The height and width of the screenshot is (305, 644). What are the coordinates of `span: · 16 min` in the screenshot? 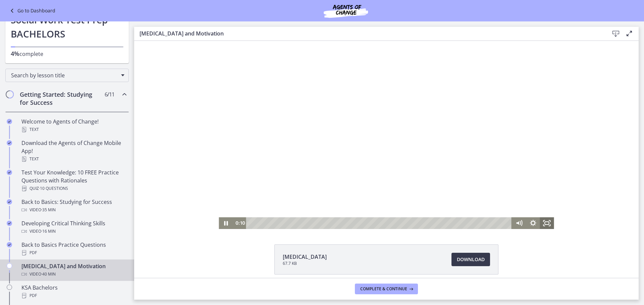 It's located at (48, 231).